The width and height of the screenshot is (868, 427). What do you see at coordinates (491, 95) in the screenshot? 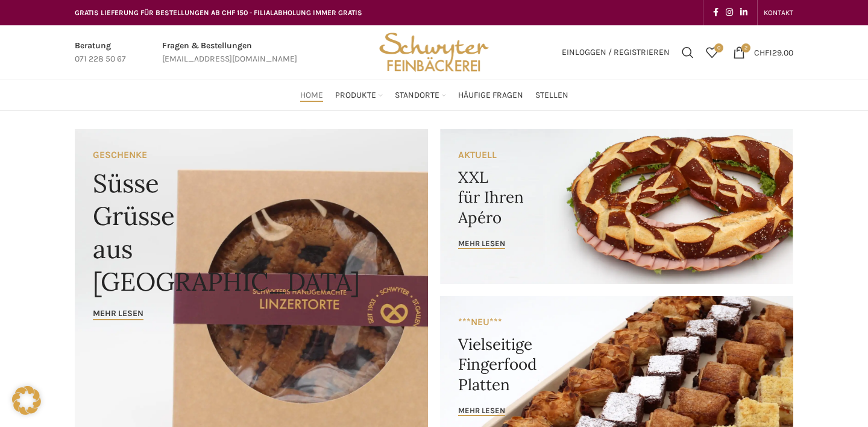
I see `span: Häufige Fragen` at bounding box center [491, 95].